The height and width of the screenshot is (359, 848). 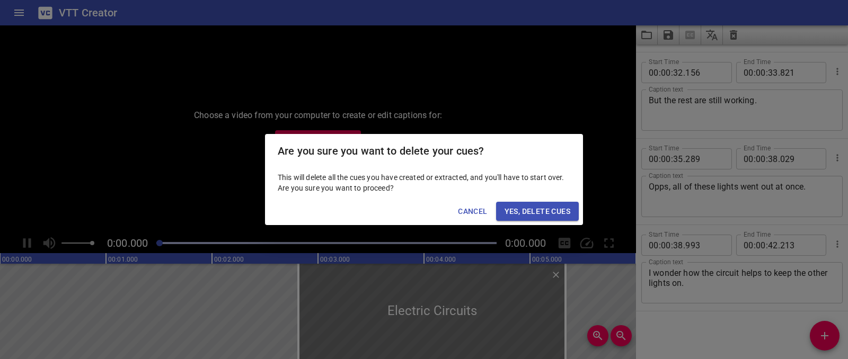 What do you see at coordinates (472, 212) in the screenshot?
I see `span: Cancel` at bounding box center [472, 212].